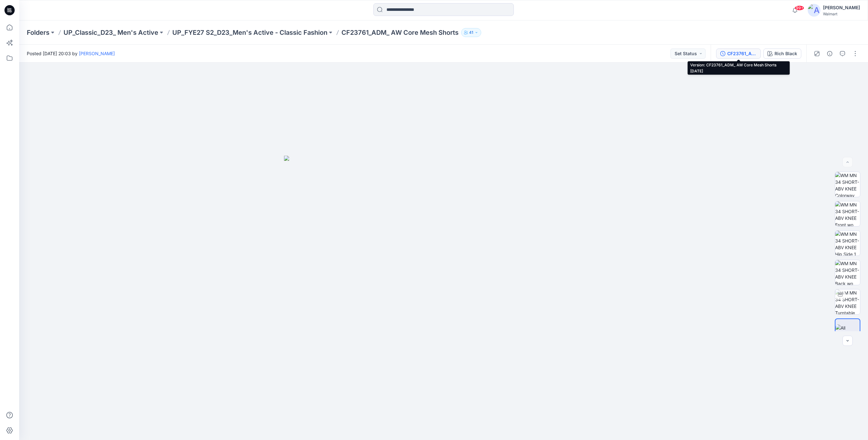 The height and width of the screenshot is (440, 868). I want to click on button: Rich Black, so click(782, 54).